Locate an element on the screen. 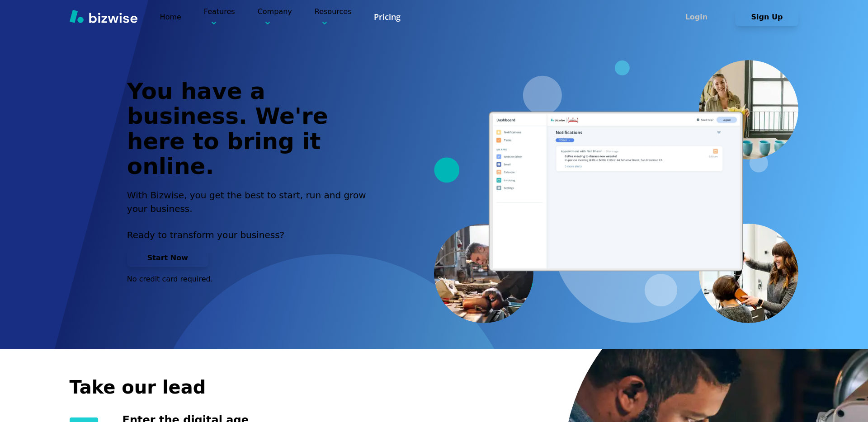  img: Bizwise Logo is located at coordinates (104, 17).